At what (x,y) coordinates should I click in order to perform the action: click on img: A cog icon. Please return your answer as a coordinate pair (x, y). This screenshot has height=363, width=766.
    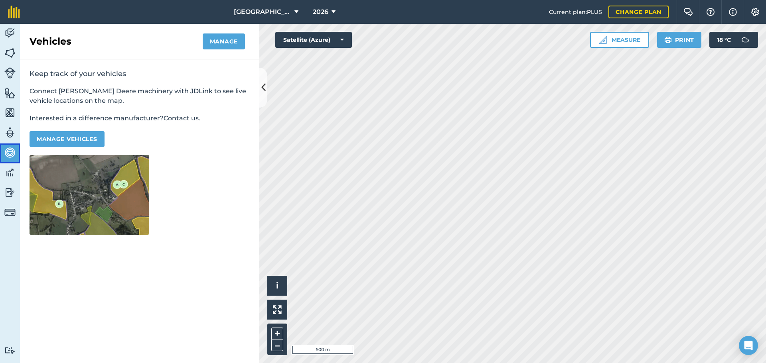
    Looking at the image, I should click on (755, 12).